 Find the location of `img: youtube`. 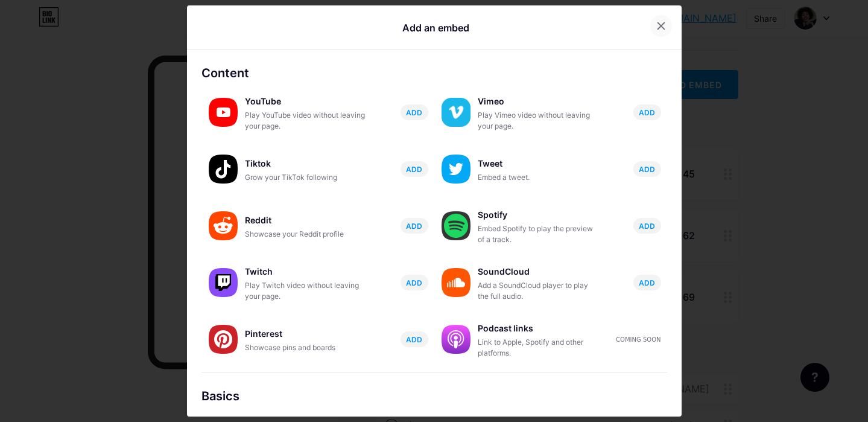

img: youtube is located at coordinates (224, 113).